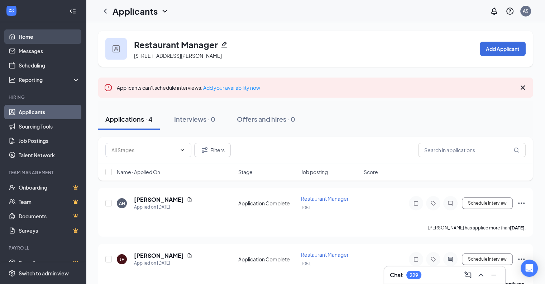 This screenshot has width=545, height=284. Describe the element at coordinates (129, 119) in the screenshot. I see `div: Applications · 4` at that location.